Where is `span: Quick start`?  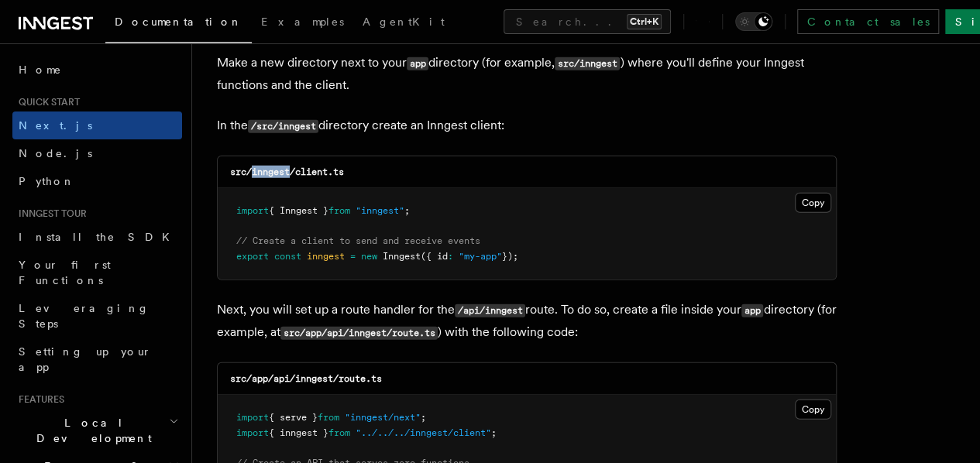 span: Quick start is located at coordinates (45, 102).